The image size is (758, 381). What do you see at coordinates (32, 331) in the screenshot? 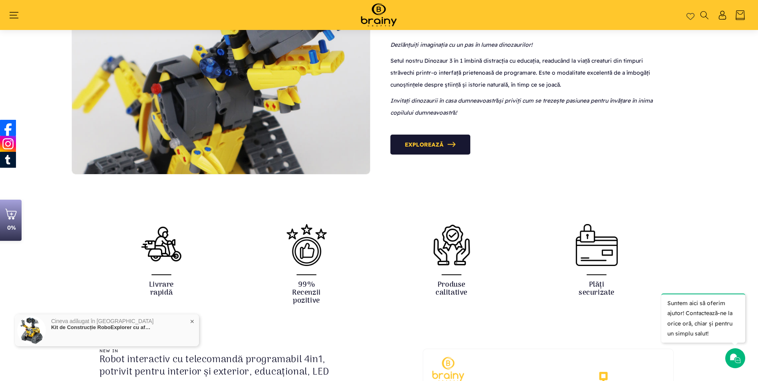
I see `img: Kit de Construcție RoboExplorer cu afișaj electronic Programabil 3-in-1 RC & App - iM.Master (8060)` at bounding box center [32, 331].